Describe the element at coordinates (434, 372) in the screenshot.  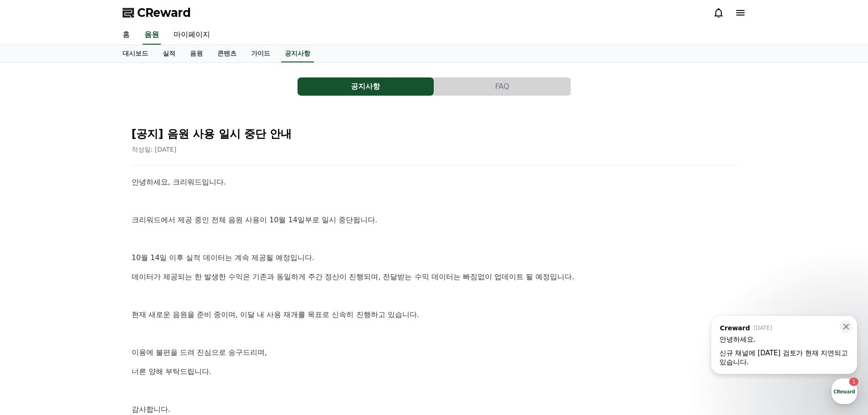
I see `p: 너른 양해 부탁드립니다.` at that location.